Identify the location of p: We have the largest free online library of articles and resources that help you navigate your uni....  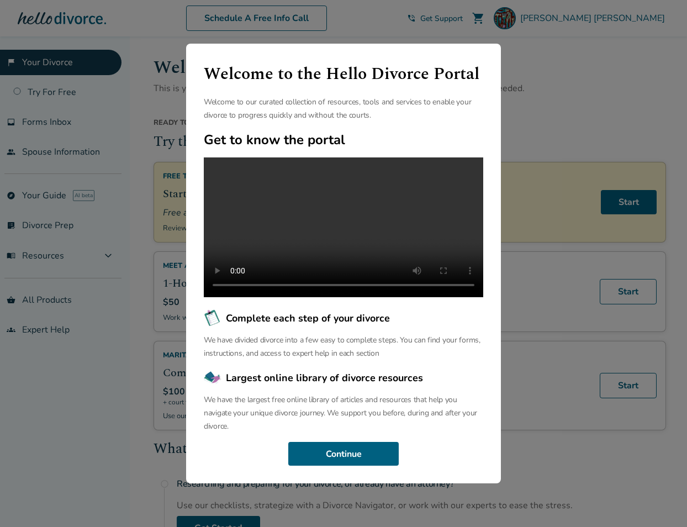
(344, 413).